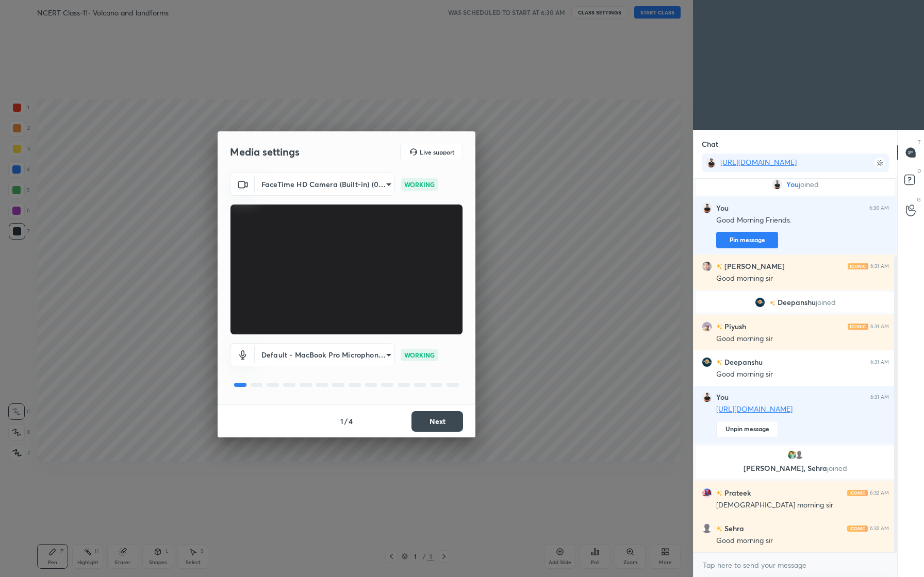 The width and height of the screenshot is (924, 577). I want to click on button: Unpin message, so click(747, 429).